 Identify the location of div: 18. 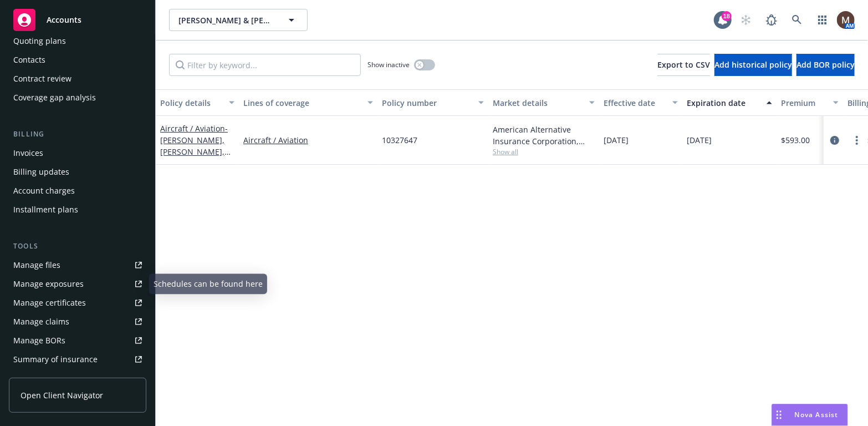
(727, 16).